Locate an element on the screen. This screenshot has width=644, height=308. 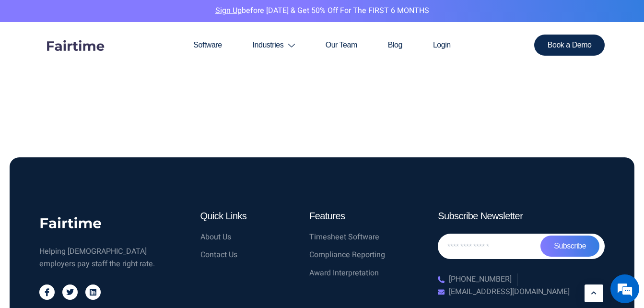
div: Minimize live chat window is located at coordinates (169, 16).